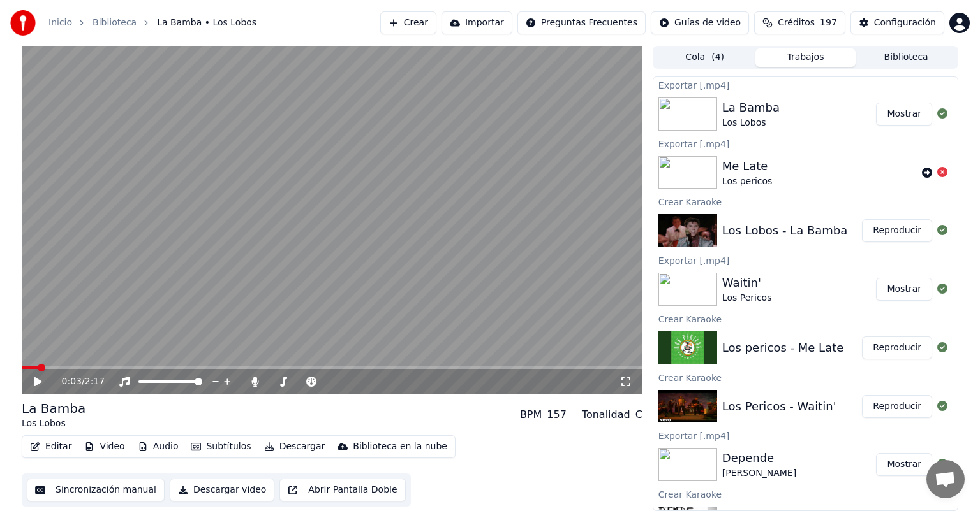 This screenshot has width=980, height=511. Describe the element at coordinates (606, 415) in the screenshot. I see `div: Tonalidad` at that location.